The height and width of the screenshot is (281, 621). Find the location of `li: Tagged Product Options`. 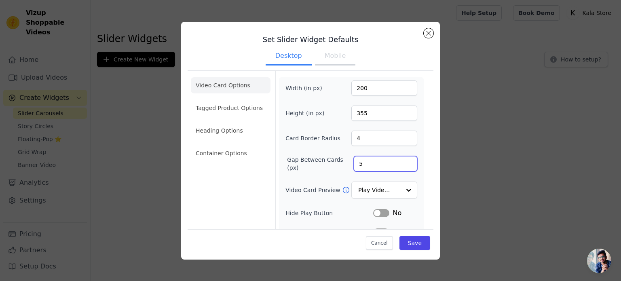

li: Tagged Product Options is located at coordinates (231, 108).